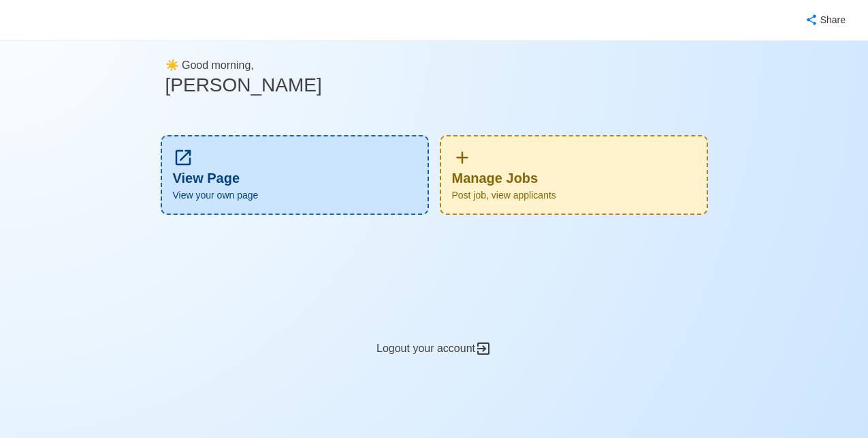 This screenshot has height=438, width=868. What do you see at coordinates (825, 20) in the screenshot?
I see `button: Share` at bounding box center [825, 20].